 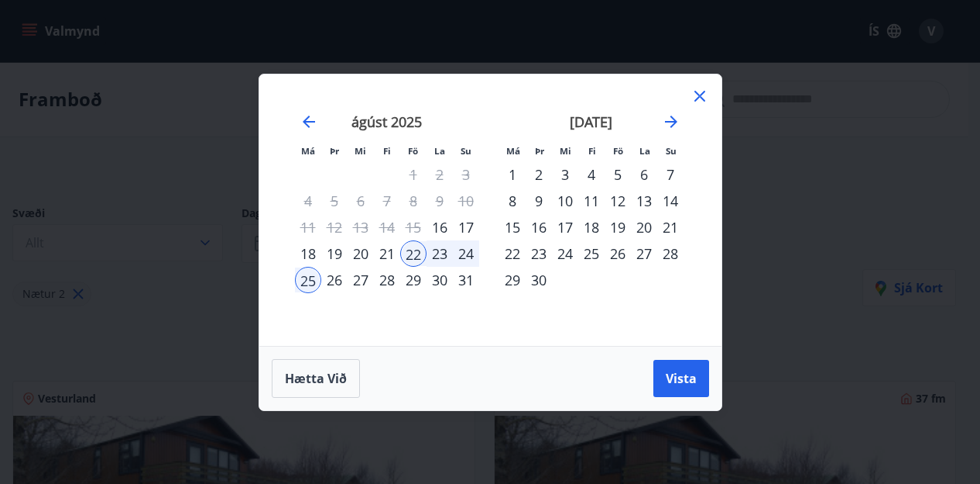 What do you see at coordinates (565, 201) in the screenshot?
I see `div: 10` at bounding box center [565, 201].